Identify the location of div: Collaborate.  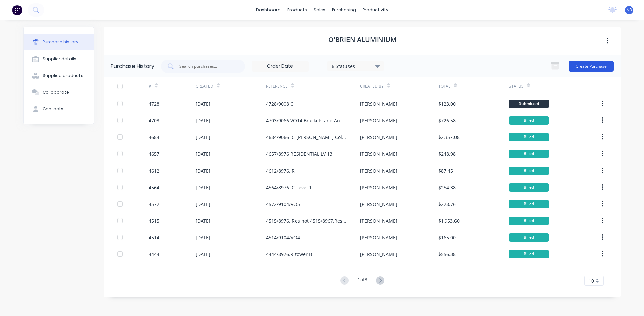
(55, 93).